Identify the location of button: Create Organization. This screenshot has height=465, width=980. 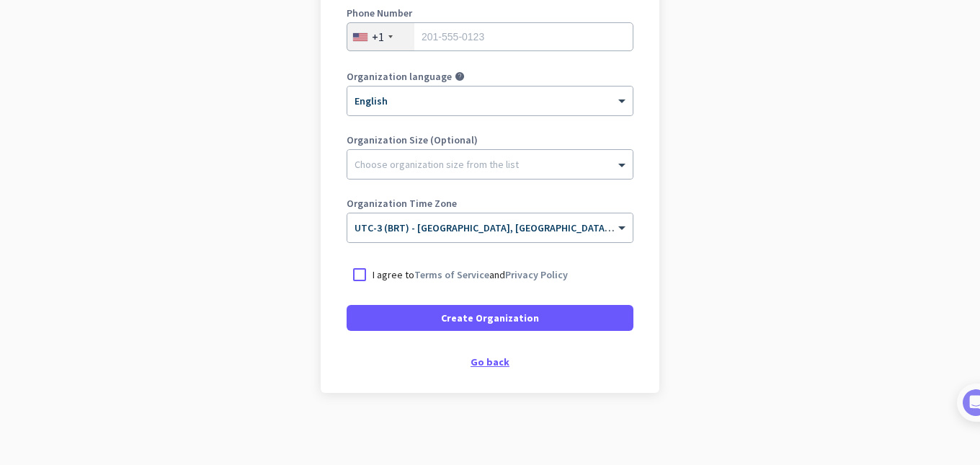
(490, 318).